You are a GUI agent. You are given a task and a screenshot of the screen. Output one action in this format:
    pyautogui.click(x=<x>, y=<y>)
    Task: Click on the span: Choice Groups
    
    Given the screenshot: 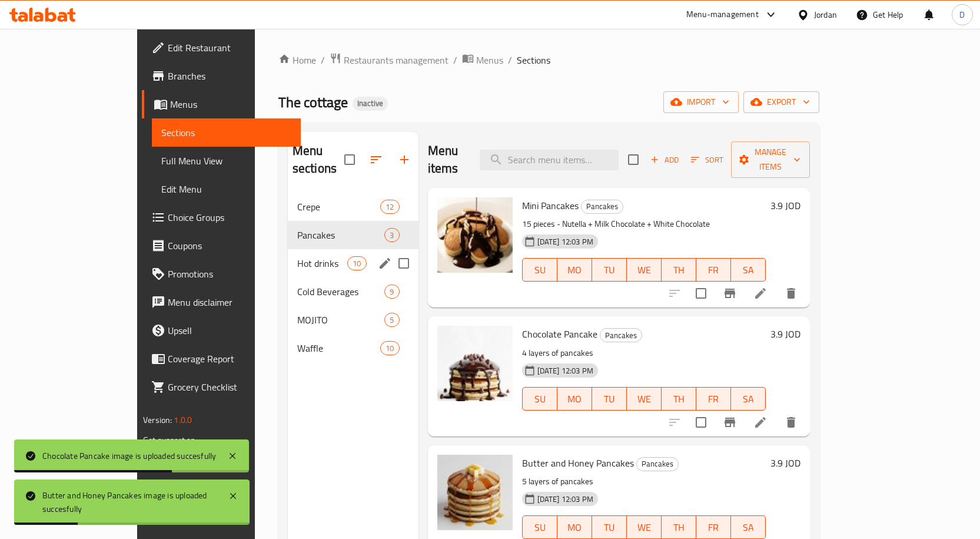 What is the action you would take?
    pyautogui.click(x=230, y=217)
    